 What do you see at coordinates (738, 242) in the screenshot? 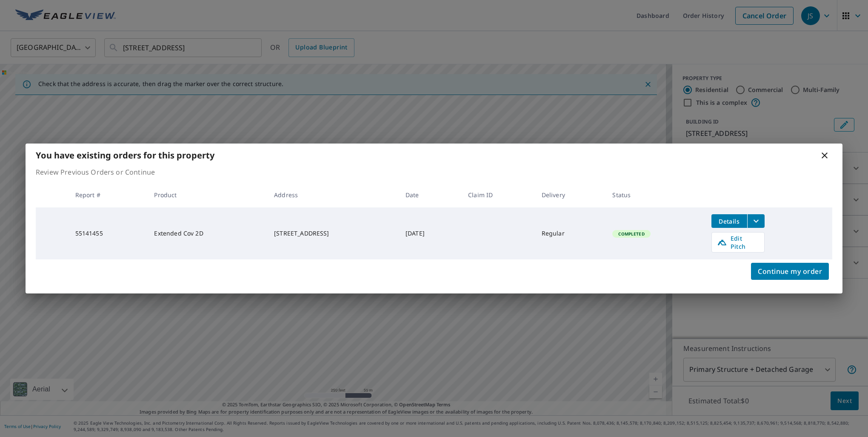
I see `a: Edit Pitch` at bounding box center [738, 242].